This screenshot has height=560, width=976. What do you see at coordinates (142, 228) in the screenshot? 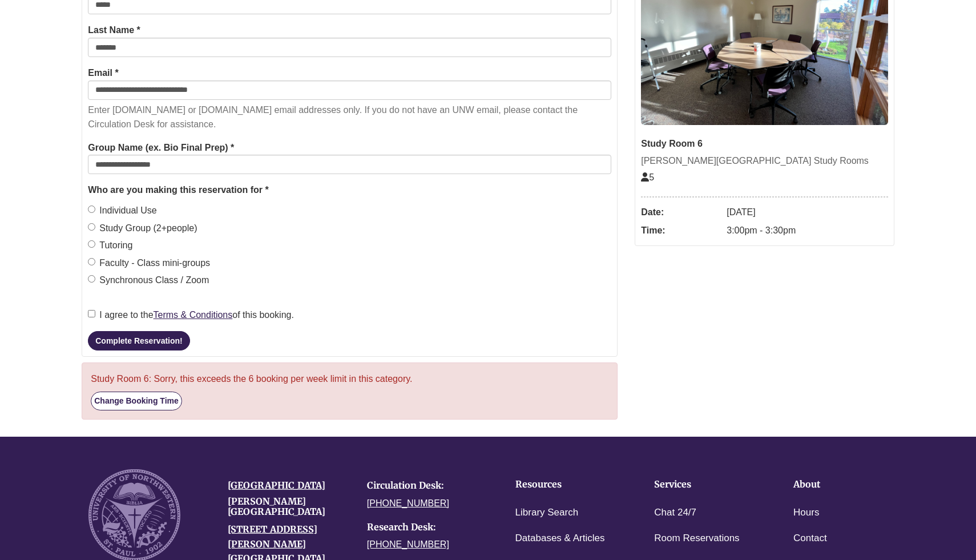
I see `label: Study Group (2+people)` at bounding box center [142, 228].